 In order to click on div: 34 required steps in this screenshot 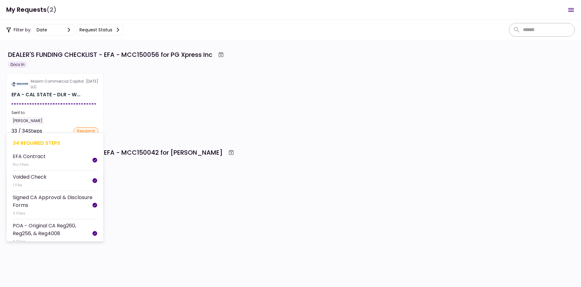, I will do `click(55, 143)`.